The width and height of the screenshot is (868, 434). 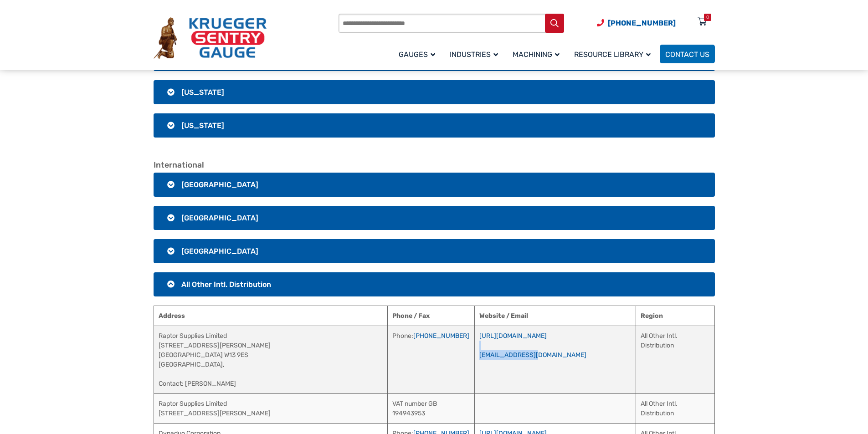 I want to click on a: Machining, so click(x=538, y=54).